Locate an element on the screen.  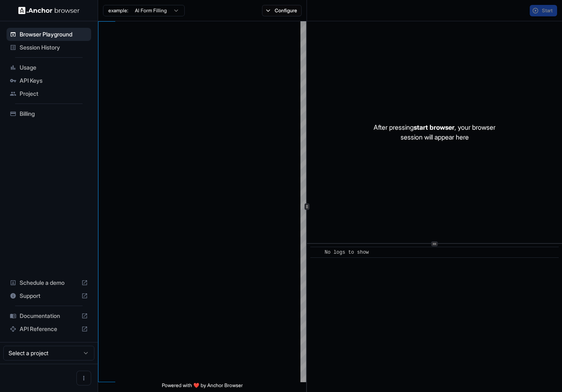
button: Open menu is located at coordinates (84, 378).